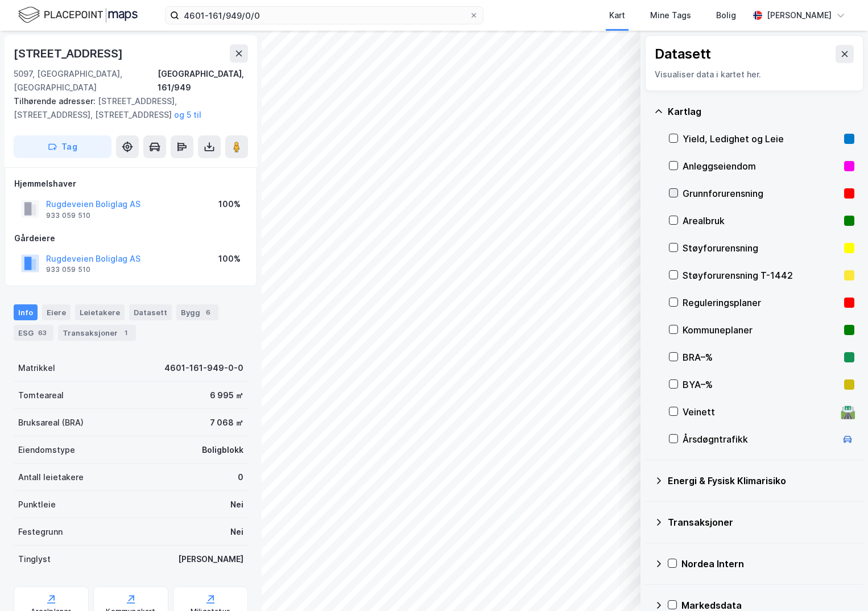 This screenshot has height=611, width=868. I want to click on div: ESG, so click(34, 333).